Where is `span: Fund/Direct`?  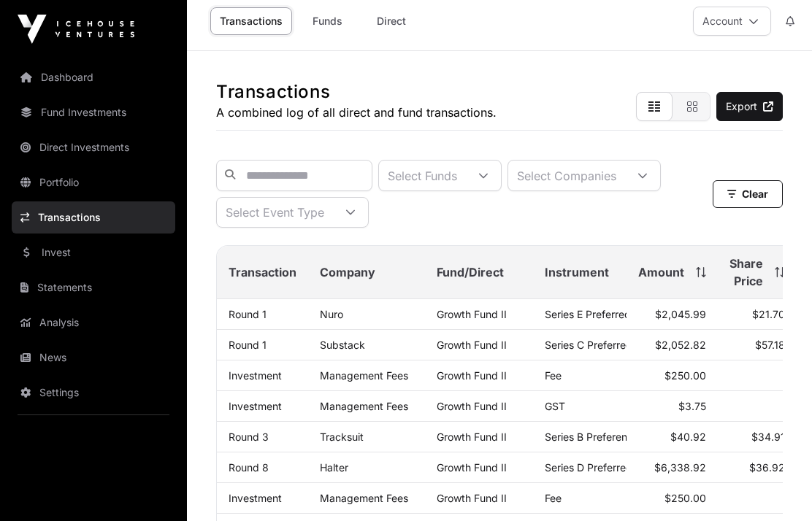
span: Fund/Direct is located at coordinates (471, 272).